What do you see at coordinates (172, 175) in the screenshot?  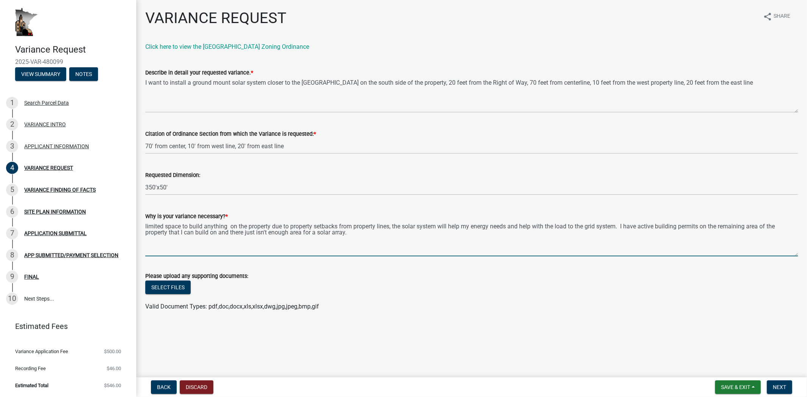 I see `label: Requested Dimension:` at bounding box center [172, 175].